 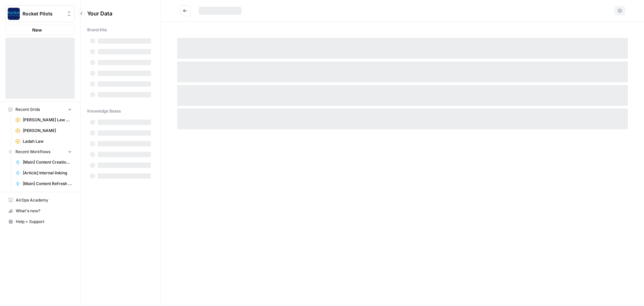 I want to click on button: Go back, so click(x=185, y=11).